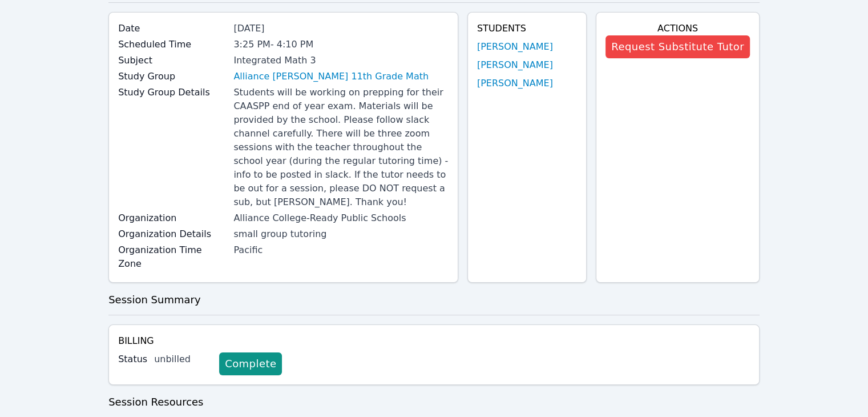 Image resolution: width=868 pixels, height=417 pixels. What do you see at coordinates (172, 218) in the screenshot?
I see `label: Organization` at bounding box center [172, 218].